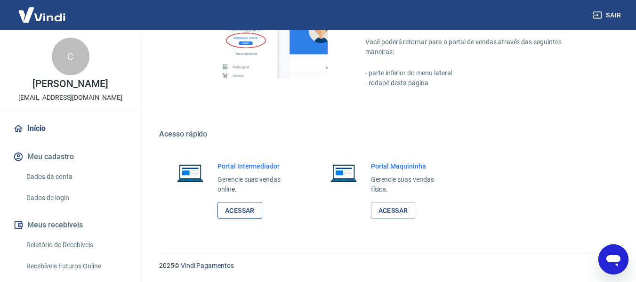 This screenshot has height=282, width=636. I want to click on button: Meu cadastro, so click(70, 157).